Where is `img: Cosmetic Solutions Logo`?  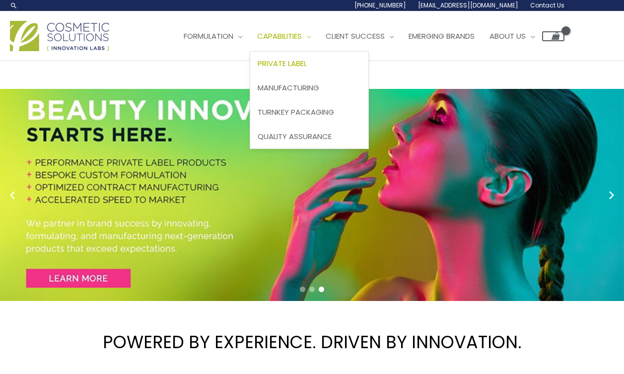
img: Cosmetic Solutions Logo is located at coordinates (60, 36).